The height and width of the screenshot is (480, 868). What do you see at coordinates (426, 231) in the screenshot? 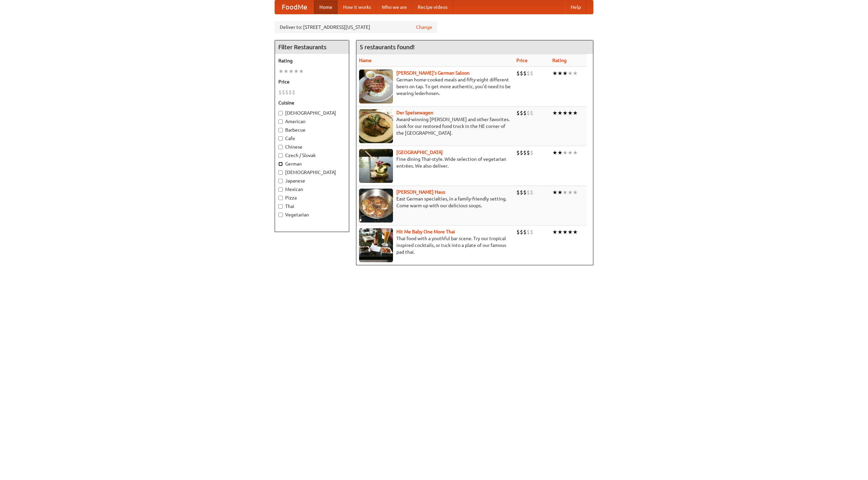
I see `a: Hit Me Baby One More Thai` at bounding box center [426, 231].